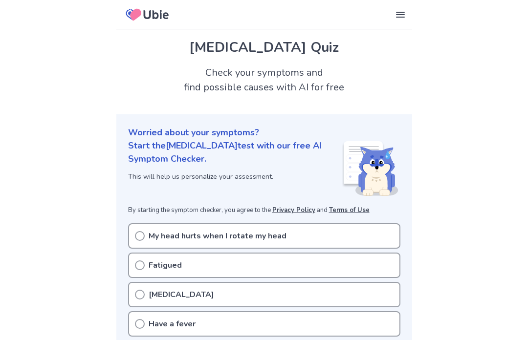 This screenshot has height=340, width=528. I want to click on p: This will help us personalize your assessment., so click(235, 176).